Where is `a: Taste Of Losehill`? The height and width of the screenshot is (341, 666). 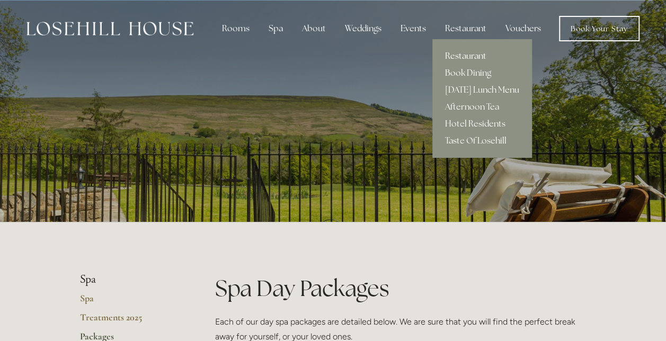
a: Taste Of Losehill is located at coordinates (482, 141).